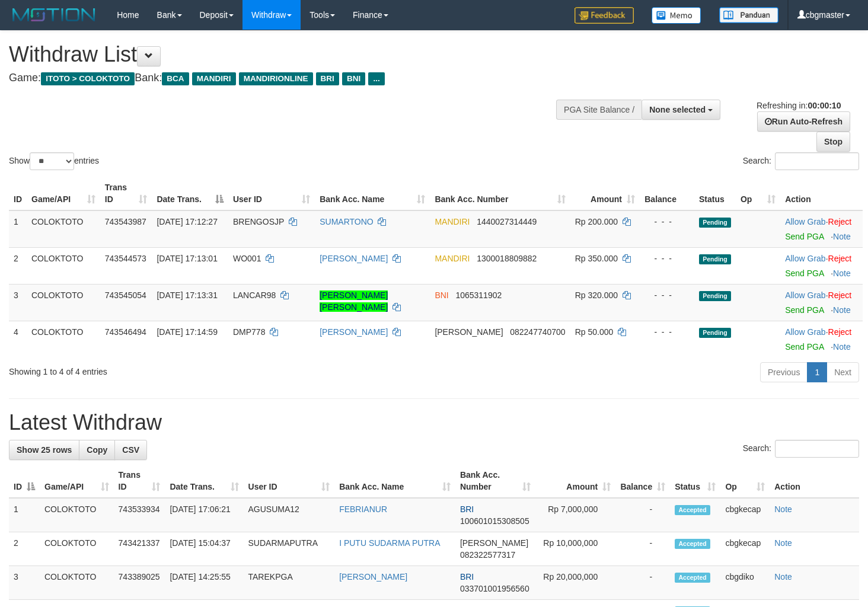  What do you see at coordinates (596, 258) in the screenshot?
I see `span: Rp 350.000` at bounding box center [596, 258].